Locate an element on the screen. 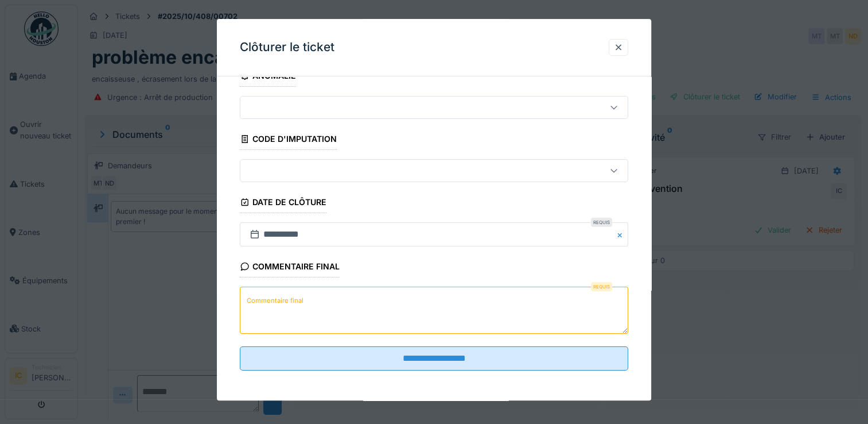  label: Commentaire final is located at coordinates (275, 300).